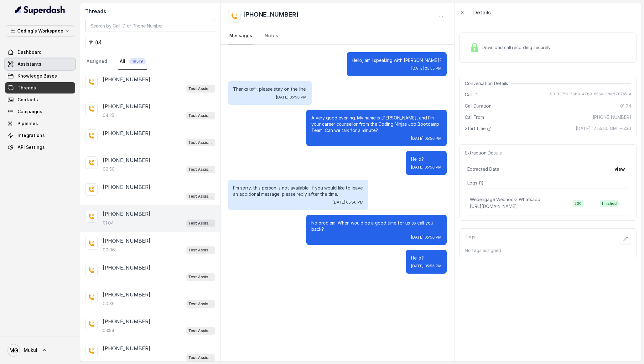  I want to click on p: 03:54, so click(108, 331).